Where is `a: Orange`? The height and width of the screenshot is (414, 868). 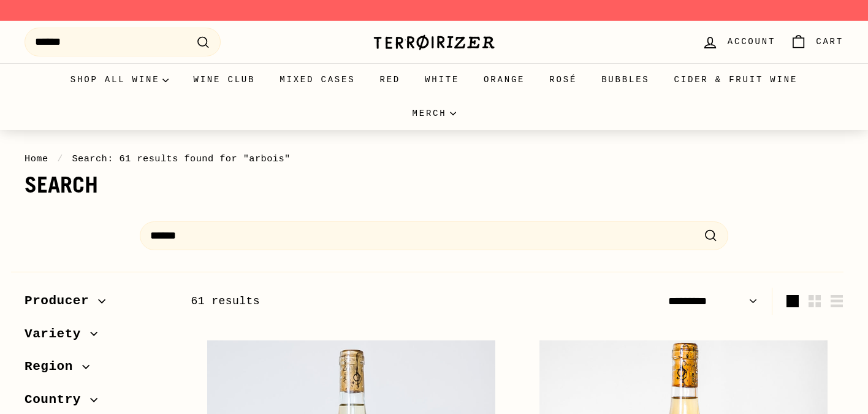 a: Orange is located at coordinates (504, 80).